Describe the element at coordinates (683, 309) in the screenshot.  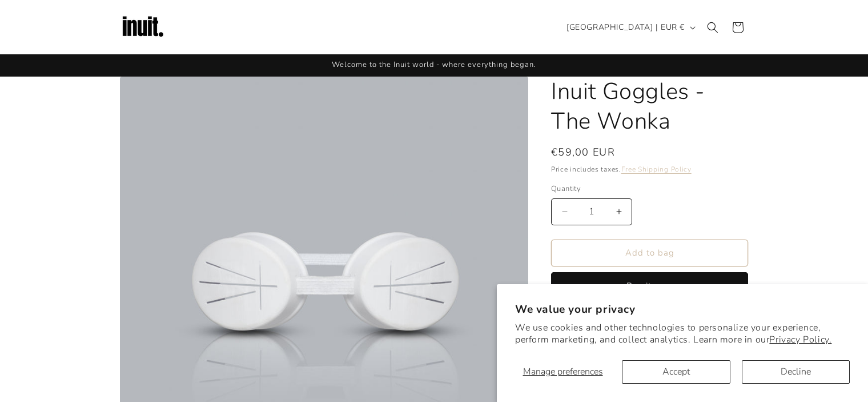
I see `h2: We value your privacy` at that location.